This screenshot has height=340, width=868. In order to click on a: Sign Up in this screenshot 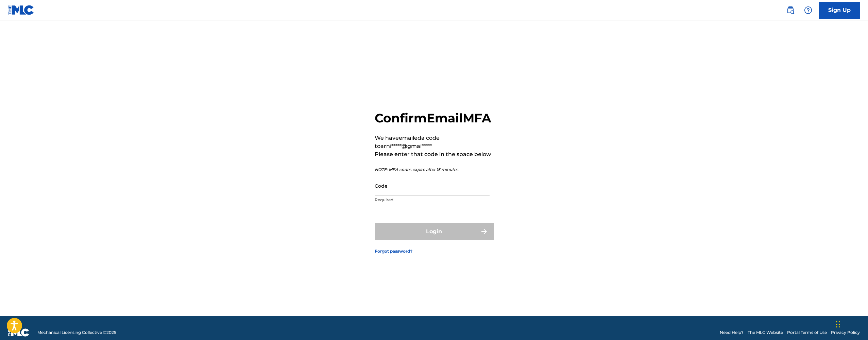, I will do `click(839, 10)`.